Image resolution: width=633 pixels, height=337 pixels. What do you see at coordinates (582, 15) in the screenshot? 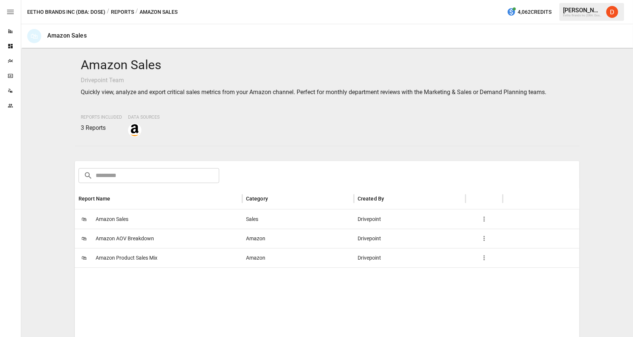
I see `div: Eetho Brands Inc (DBA: Dose)` at bounding box center [582, 15].